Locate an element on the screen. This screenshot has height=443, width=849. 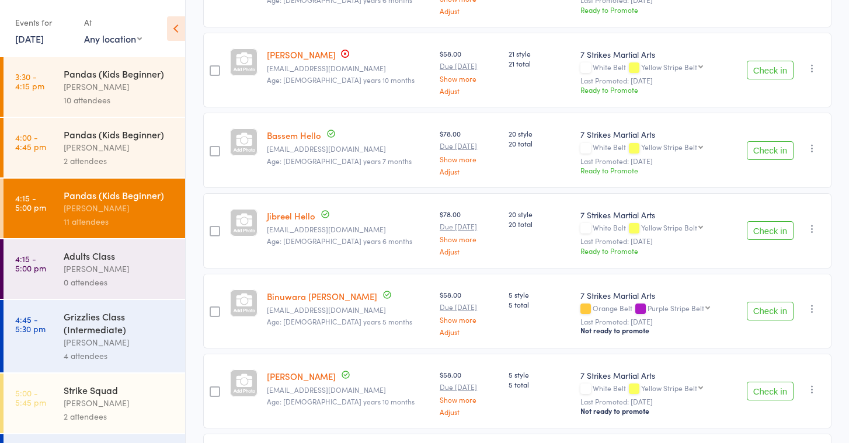
div: 0 attendees is located at coordinates (119, 282).